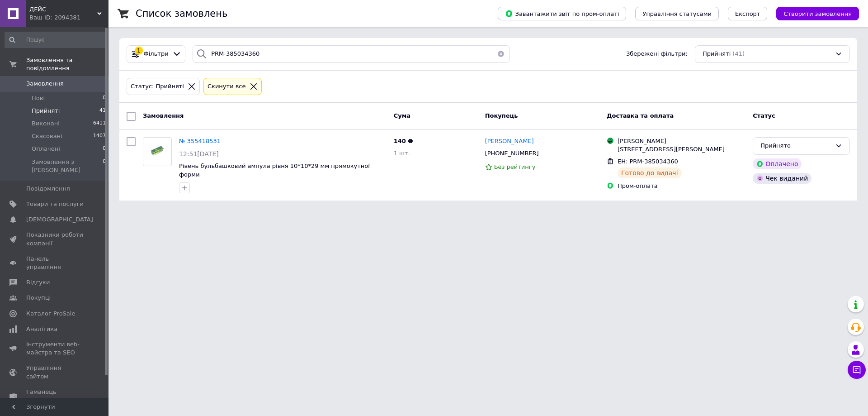 This screenshot has height=416, width=868. Describe the element at coordinates (650, 173) in the screenshot. I see `div: Готово до видачі` at that location.